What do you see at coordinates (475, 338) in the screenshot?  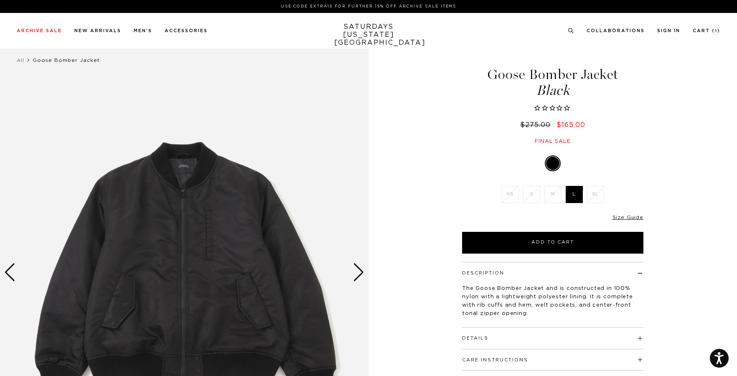 I see `button: Details` at bounding box center [475, 338].